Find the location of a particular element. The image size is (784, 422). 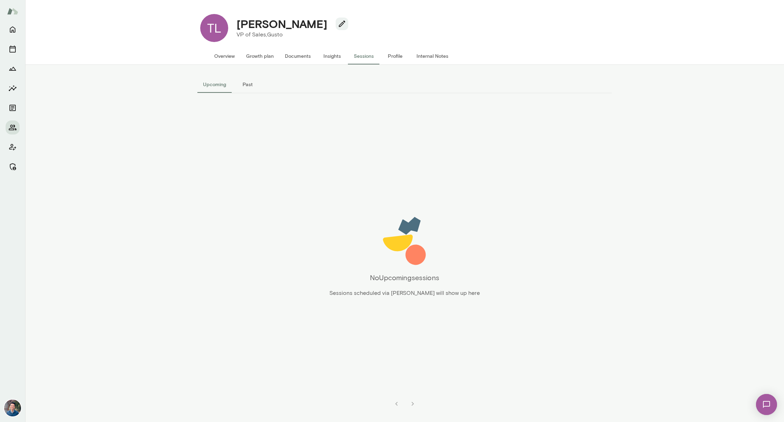

button: Upcoming is located at coordinates (215, 84).